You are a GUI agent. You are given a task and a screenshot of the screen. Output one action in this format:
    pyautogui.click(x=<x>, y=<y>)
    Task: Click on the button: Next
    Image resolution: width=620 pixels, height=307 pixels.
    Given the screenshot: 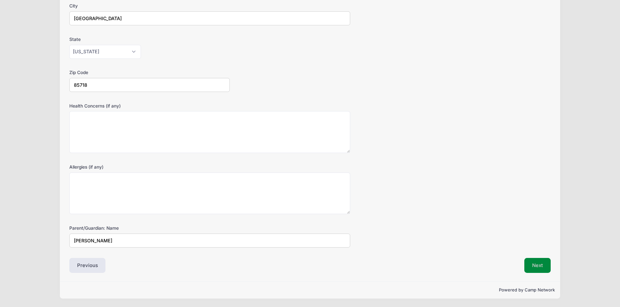 What is the action you would take?
    pyautogui.click(x=537, y=266)
    